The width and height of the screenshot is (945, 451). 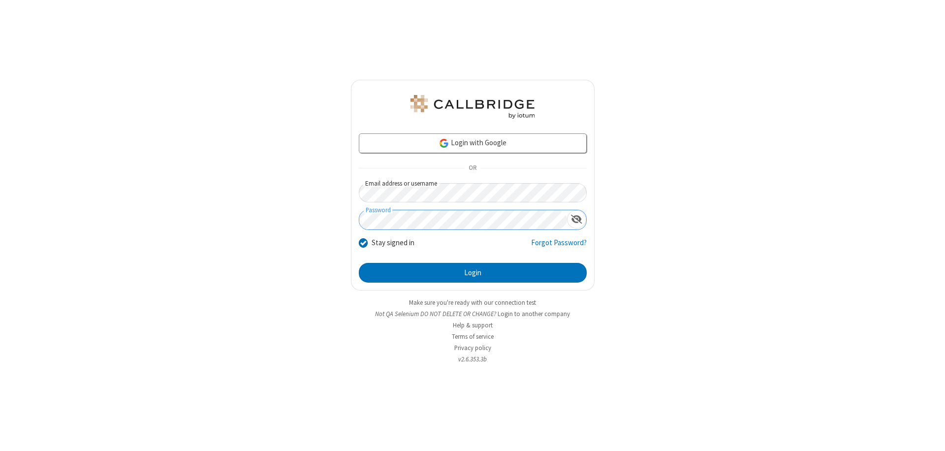 I want to click on a: Terms of service, so click(x=473, y=336).